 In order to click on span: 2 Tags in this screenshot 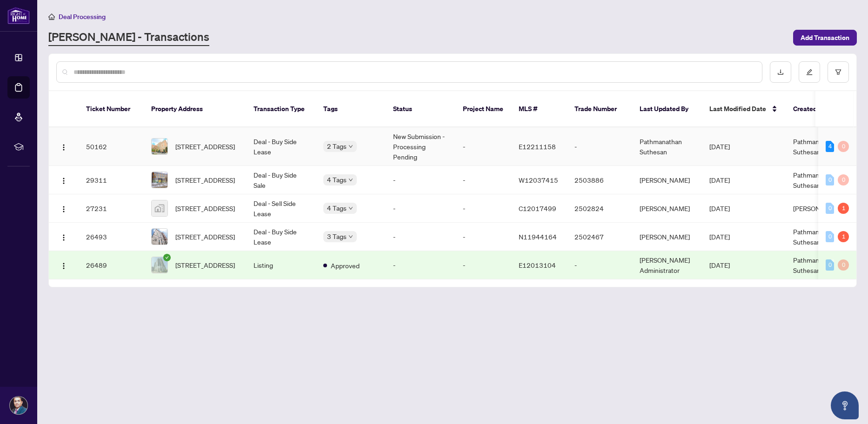, I will do `click(336, 146)`.